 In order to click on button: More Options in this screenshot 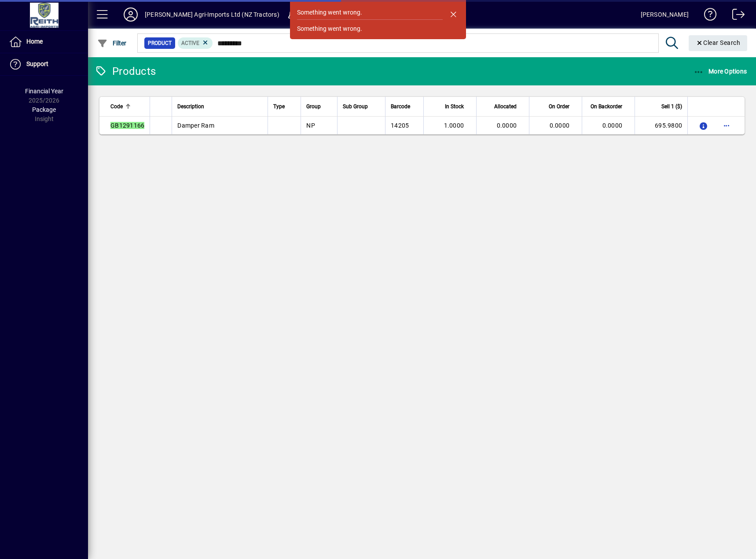, I will do `click(720, 71)`.